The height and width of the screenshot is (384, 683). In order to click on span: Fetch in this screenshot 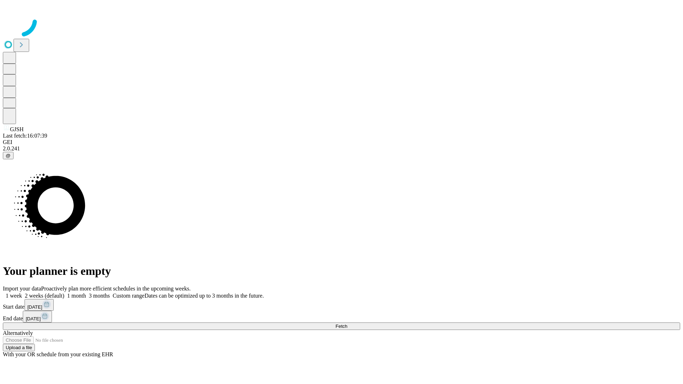, I will do `click(341, 326)`.